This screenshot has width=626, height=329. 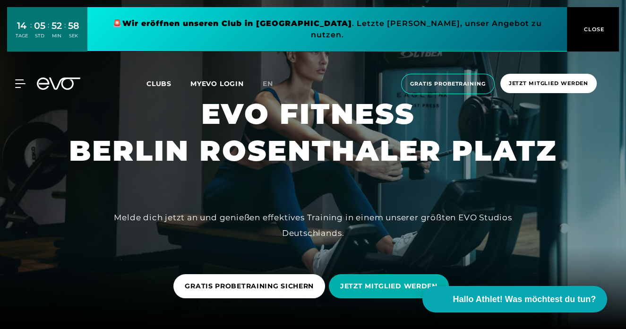 What do you see at coordinates (268, 84) in the screenshot?
I see `span: en` at bounding box center [268, 84].